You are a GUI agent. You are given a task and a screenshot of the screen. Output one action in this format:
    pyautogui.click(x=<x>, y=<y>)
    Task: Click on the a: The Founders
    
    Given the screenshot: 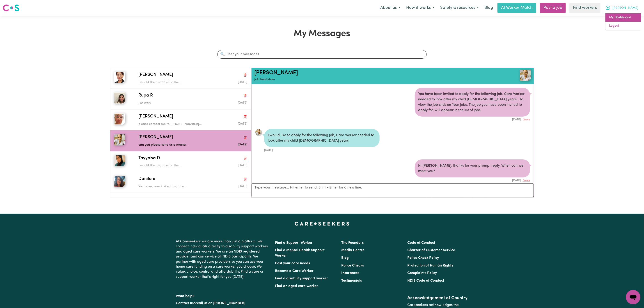 What is the action you would take?
    pyautogui.click(x=352, y=243)
    